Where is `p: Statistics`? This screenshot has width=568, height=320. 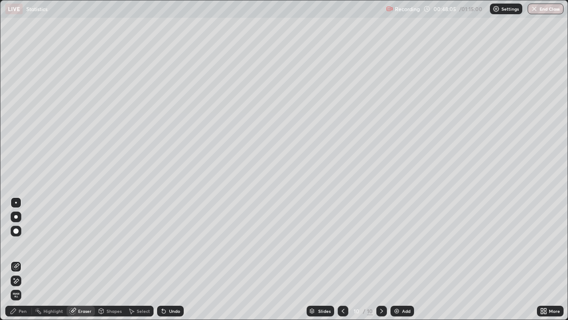 p: Statistics is located at coordinates (37, 9).